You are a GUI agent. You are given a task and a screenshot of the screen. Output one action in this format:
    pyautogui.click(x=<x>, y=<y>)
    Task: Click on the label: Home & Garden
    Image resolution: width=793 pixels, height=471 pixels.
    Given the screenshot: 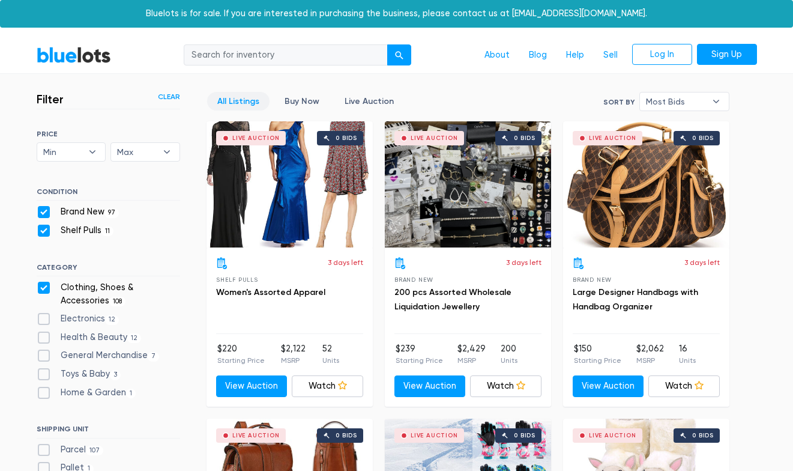 What is the action you would take?
    pyautogui.click(x=86, y=393)
    